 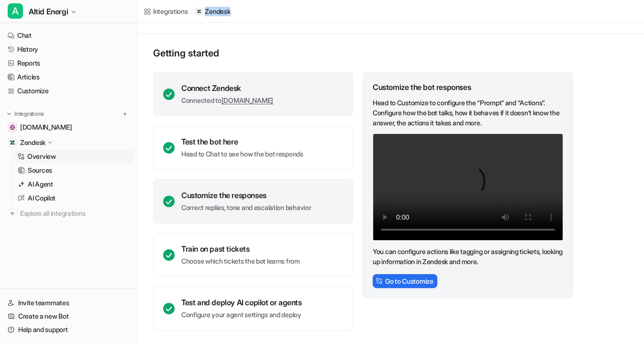 I want to click on p: Choose which tickets the bot learns from, so click(x=240, y=261).